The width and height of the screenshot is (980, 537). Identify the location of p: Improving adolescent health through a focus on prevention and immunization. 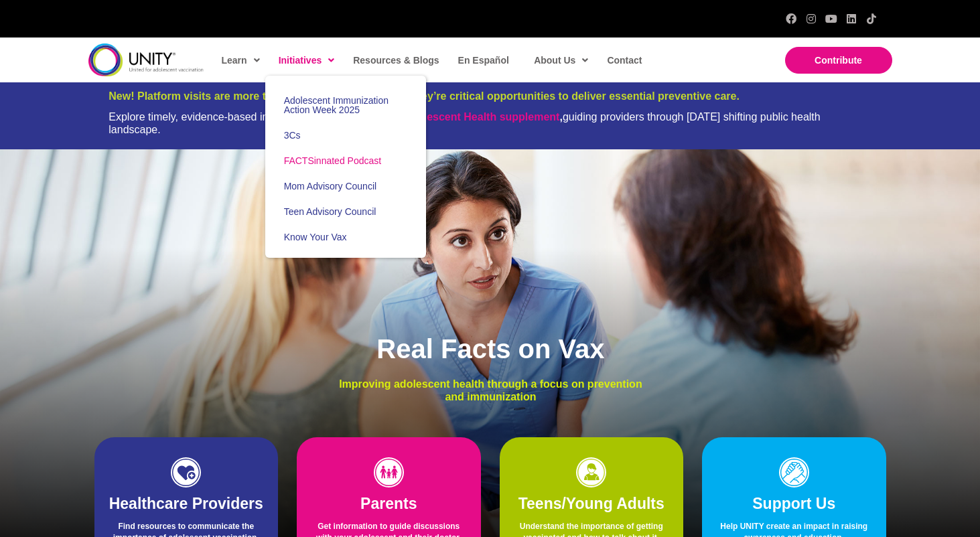
(490, 391).